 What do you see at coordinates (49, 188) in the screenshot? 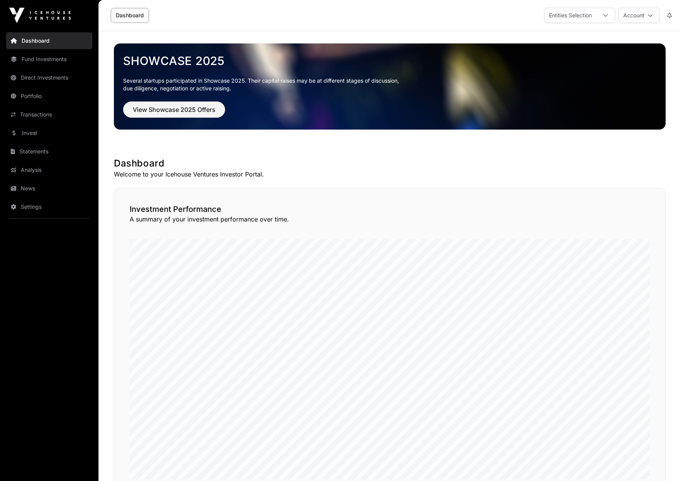
I see `a: News` at bounding box center [49, 188].